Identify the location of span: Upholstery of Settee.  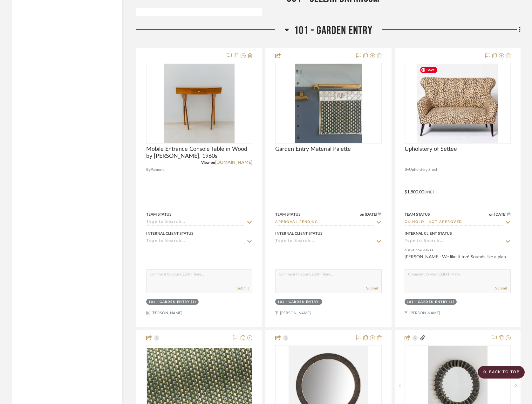
(431, 149).